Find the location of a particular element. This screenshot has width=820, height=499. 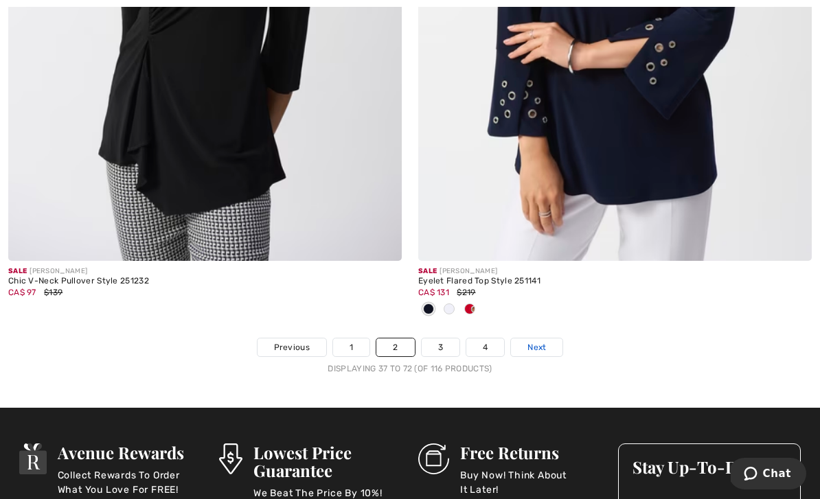

span: Chat is located at coordinates (46, 16).